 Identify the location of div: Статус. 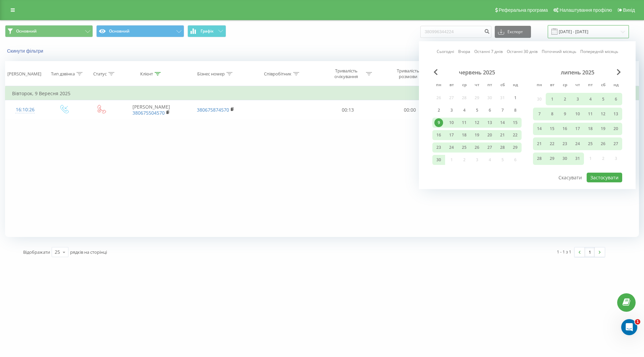
(100, 74).